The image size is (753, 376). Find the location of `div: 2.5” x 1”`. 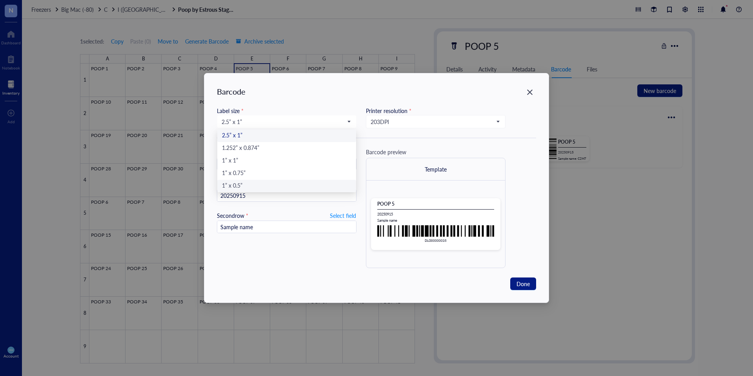

div: 2.5” x 1” is located at coordinates (287, 136).